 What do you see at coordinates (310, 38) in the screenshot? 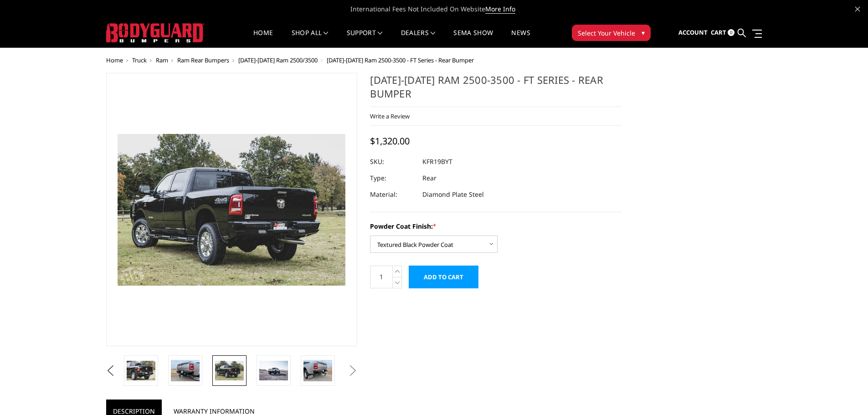
I see `a: shop all` at bounding box center [310, 38].